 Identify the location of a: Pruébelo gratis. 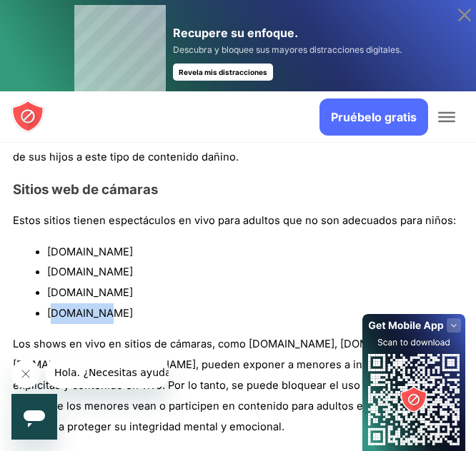
(373, 117).